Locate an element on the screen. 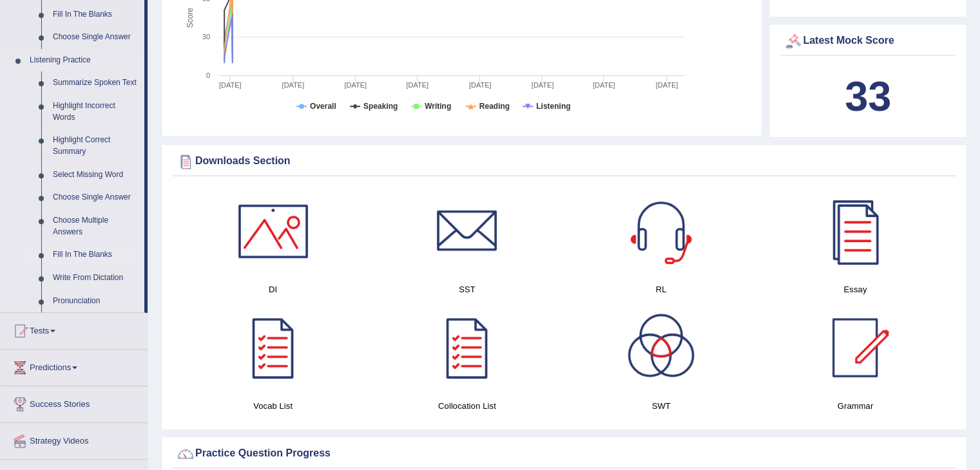  tspan: Listening is located at coordinates (552, 106).